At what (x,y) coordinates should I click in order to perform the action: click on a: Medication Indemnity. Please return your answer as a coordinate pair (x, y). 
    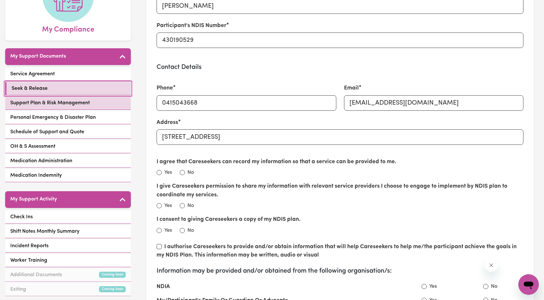
    Looking at the image, I should click on (68, 175).